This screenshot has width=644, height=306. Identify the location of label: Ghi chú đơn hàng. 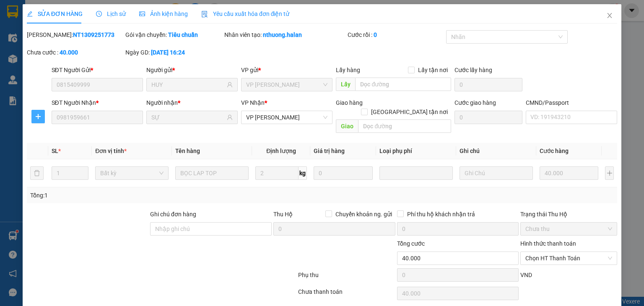
(173, 214).